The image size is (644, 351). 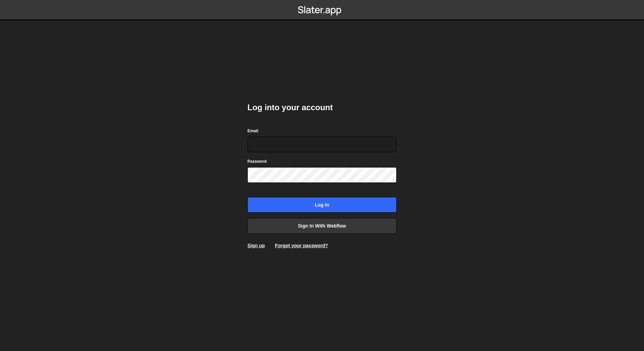 I want to click on a: Sign up, so click(x=256, y=245).